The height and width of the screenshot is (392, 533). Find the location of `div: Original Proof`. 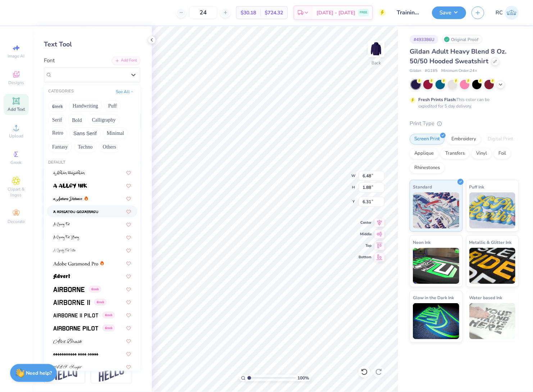

div: Original Proof is located at coordinates (462, 39).